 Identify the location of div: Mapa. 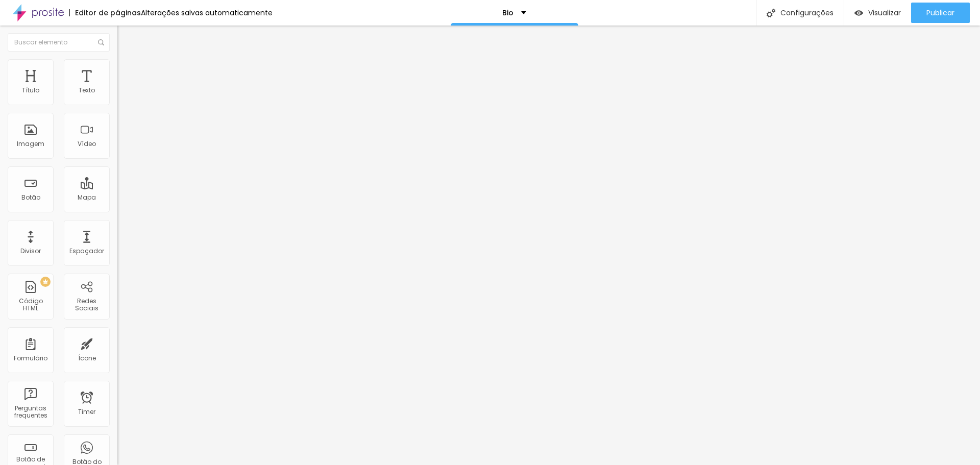
(87, 197).